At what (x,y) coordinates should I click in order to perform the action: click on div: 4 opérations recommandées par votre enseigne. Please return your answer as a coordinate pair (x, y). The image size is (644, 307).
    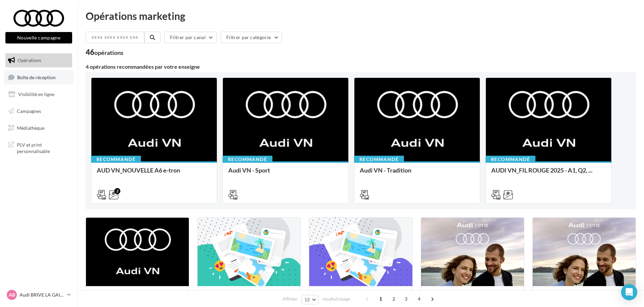
    Looking at the image, I should click on (361, 67).